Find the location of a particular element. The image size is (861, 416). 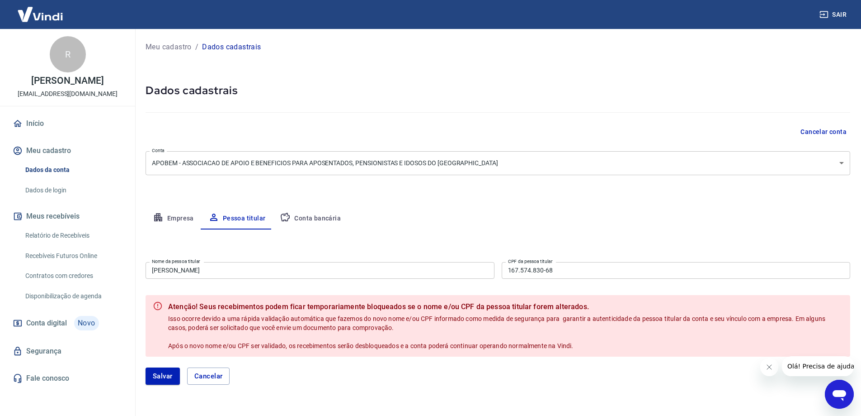

a: Conta digitalNovo is located at coordinates (67, 323).